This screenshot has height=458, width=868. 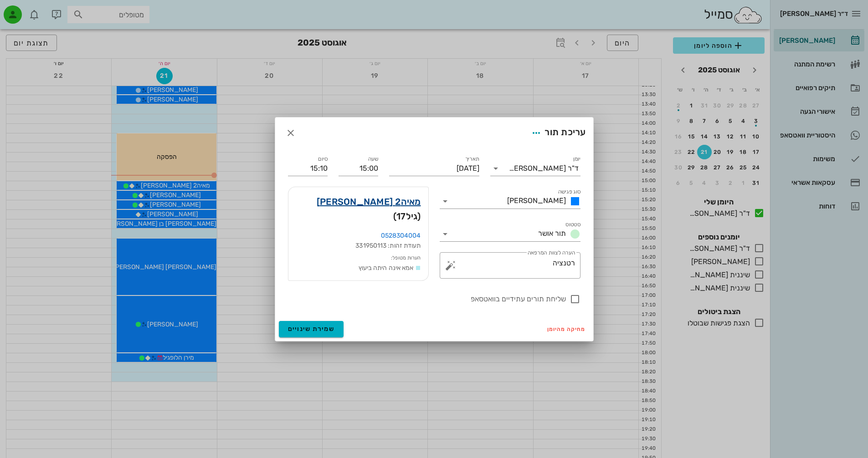 What do you see at coordinates (311, 329) in the screenshot?
I see `span: שמירת שינויים` at bounding box center [311, 329].